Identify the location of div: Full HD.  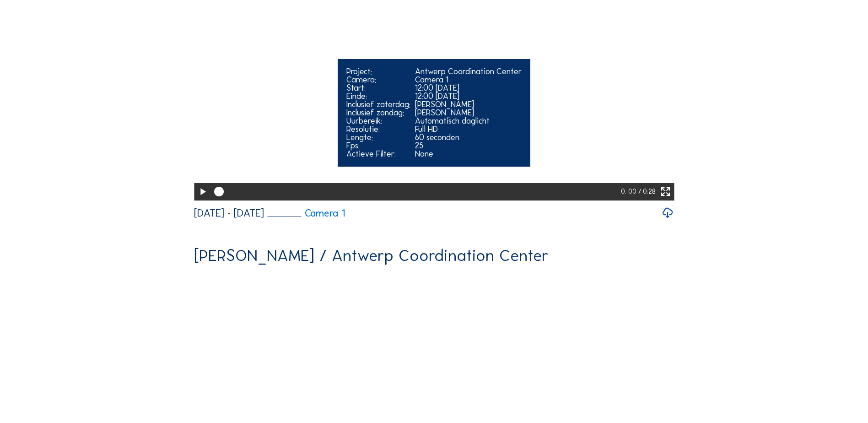
(468, 129).